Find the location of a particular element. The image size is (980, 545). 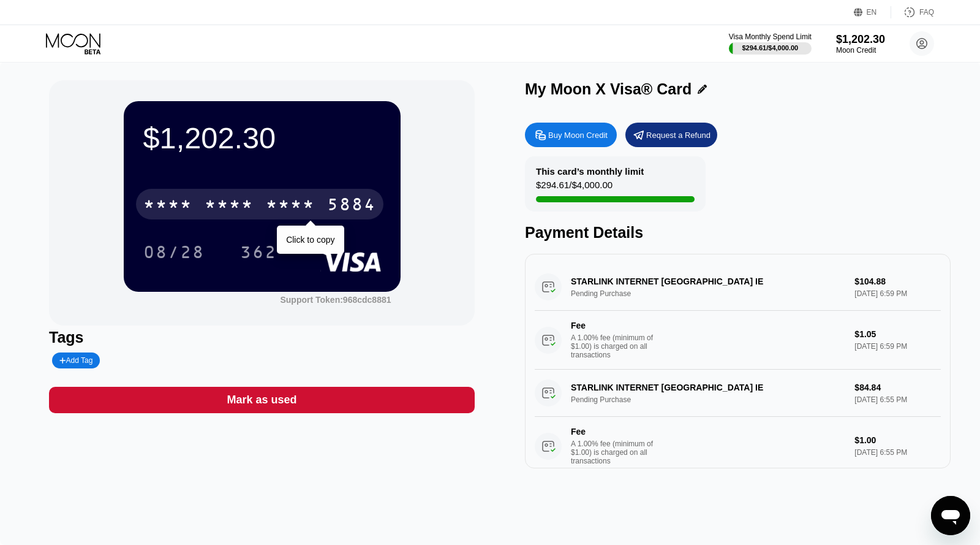

div: EN is located at coordinates (872, 12).